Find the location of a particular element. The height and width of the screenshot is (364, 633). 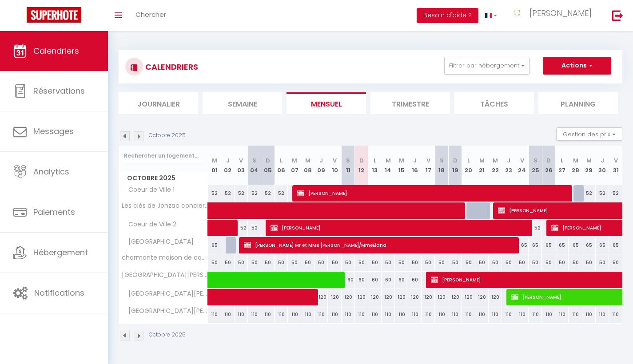

th: 12 is located at coordinates (361, 165).